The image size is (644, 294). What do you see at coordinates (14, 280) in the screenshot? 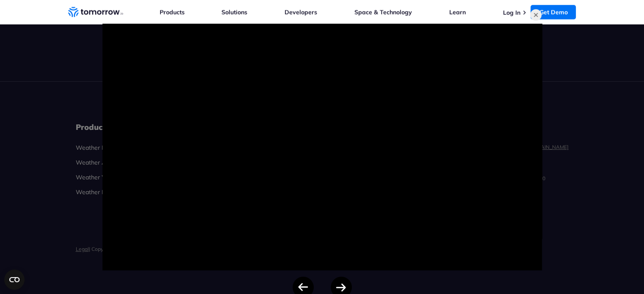
I see `button: Open CMP widget` at bounding box center [14, 280].